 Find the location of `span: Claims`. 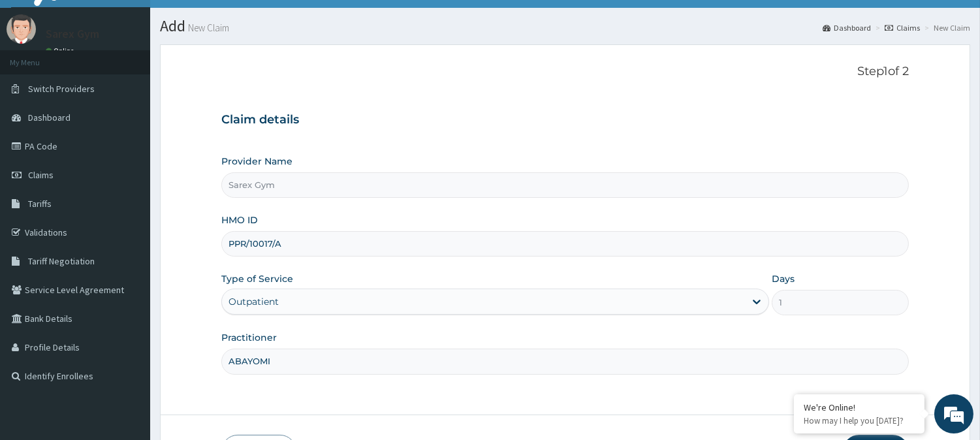

span: Claims is located at coordinates (40, 175).